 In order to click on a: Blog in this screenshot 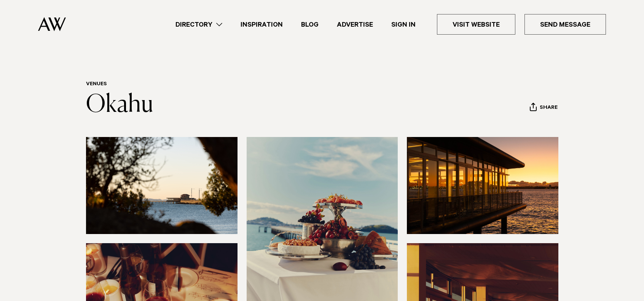, I will do `click(310, 24)`.